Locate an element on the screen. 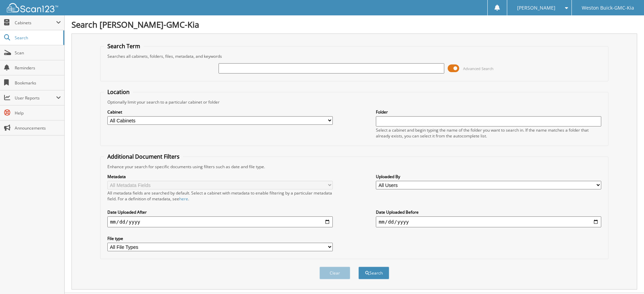  label: Metadata is located at coordinates (220, 176).